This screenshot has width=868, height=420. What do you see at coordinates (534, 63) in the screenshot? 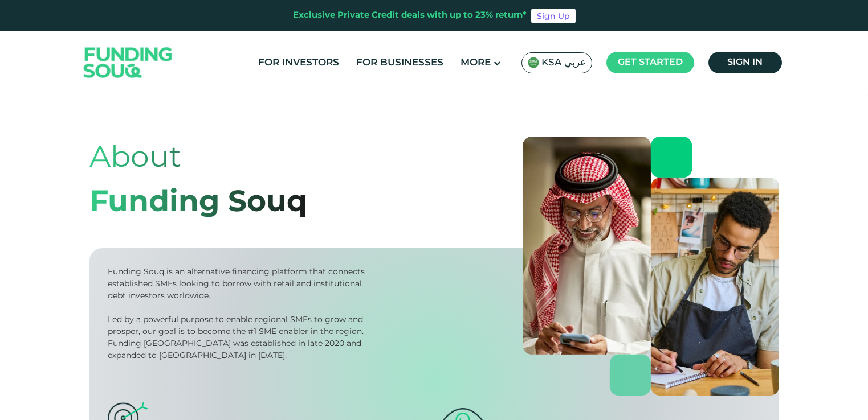
I see `img: SA Flag` at bounding box center [534, 63].